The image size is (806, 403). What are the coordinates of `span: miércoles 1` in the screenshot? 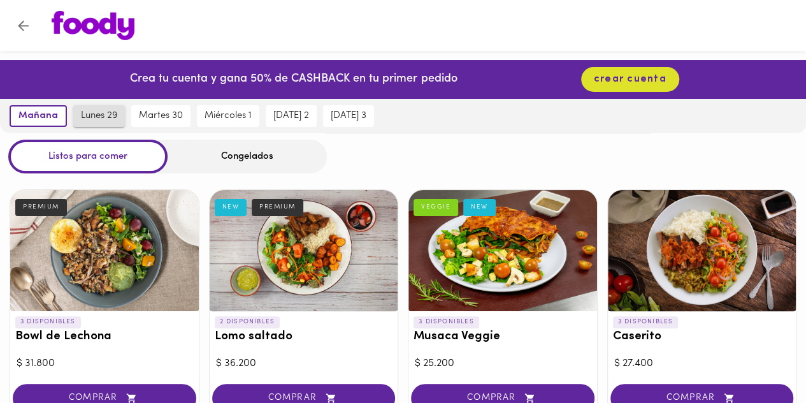 It's located at (228, 116).